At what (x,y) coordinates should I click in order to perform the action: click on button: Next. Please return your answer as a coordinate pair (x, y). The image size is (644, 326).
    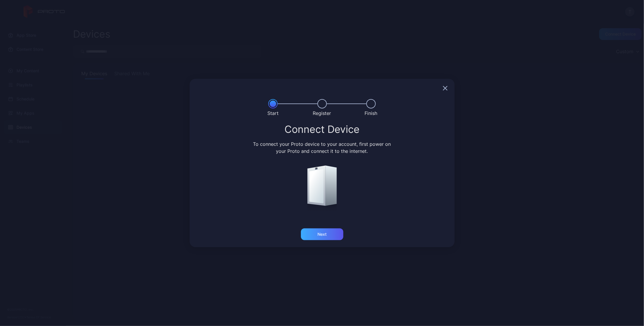
    Looking at the image, I should click on (322, 235).